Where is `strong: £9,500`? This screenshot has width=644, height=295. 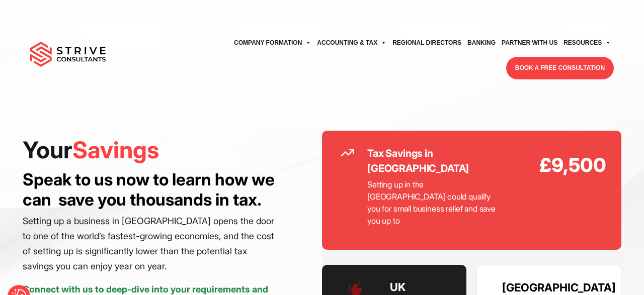
strong: £9,500 is located at coordinates (552, 165).